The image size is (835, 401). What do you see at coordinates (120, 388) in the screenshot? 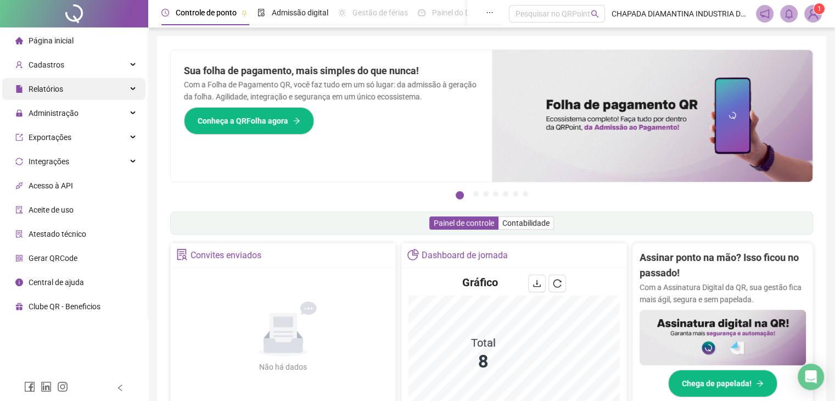
I see `span: left` at bounding box center [120, 388].